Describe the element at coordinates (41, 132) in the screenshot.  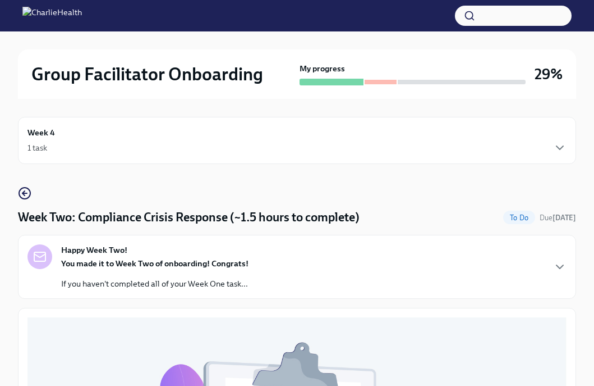
I see `h6: Week 4` at that location.